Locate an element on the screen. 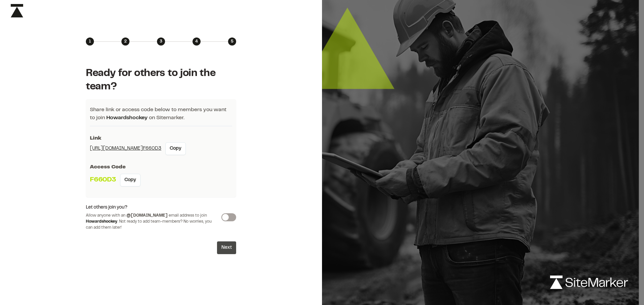 The width and height of the screenshot is (644, 305). img: icon-black-rebrand.svg is located at coordinates (17, 11).